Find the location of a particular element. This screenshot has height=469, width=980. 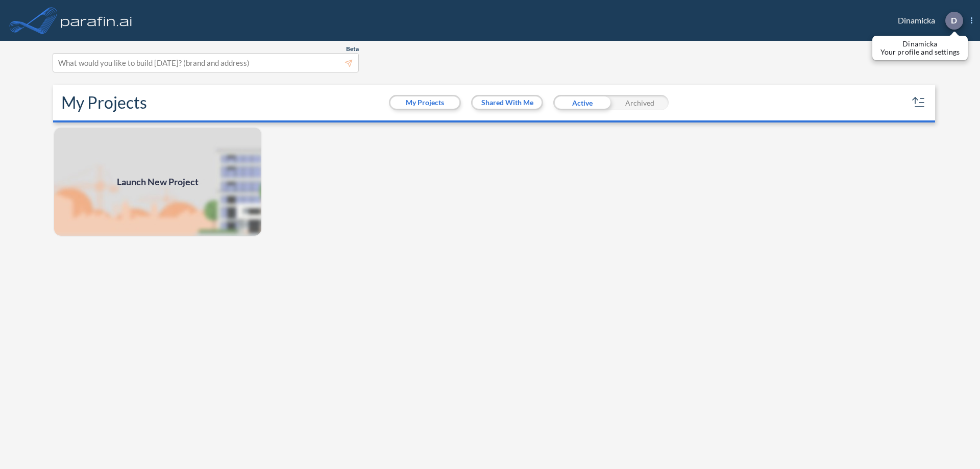

span: Launch New Project is located at coordinates (157, 182).